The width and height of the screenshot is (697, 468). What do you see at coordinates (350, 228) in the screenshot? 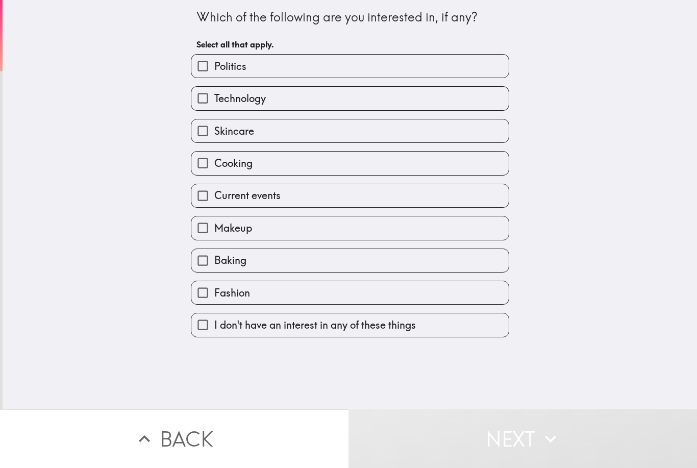
I see `button: Makeup` at bounding box center [350, 228].